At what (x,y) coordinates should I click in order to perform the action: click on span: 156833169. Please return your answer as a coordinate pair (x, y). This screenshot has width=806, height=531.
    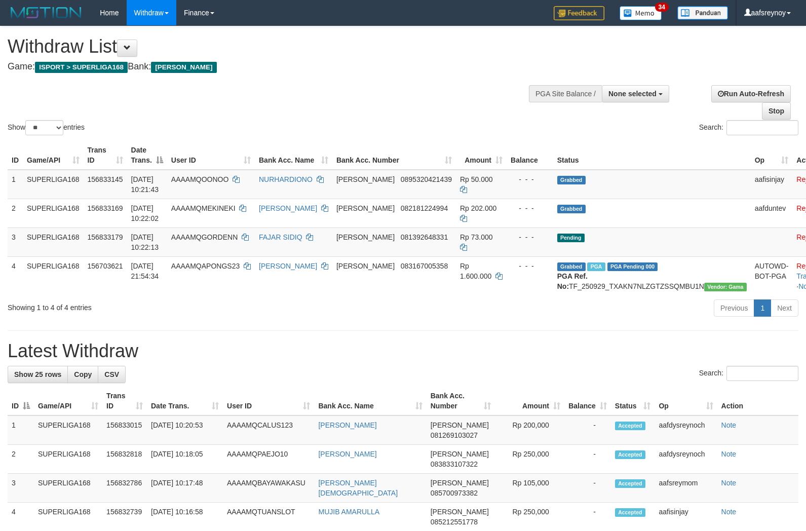
    Looking at the image, I should click on (105, 208).